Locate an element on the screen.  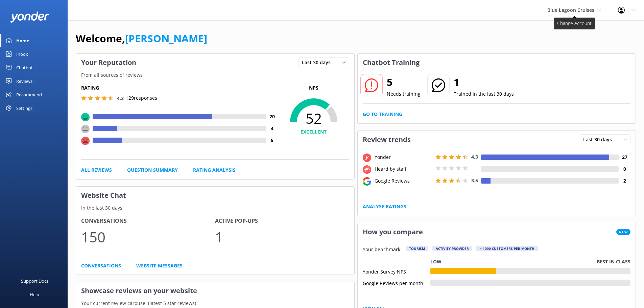
div: Yonder Survey NPS is located at coordinates (396, 271).